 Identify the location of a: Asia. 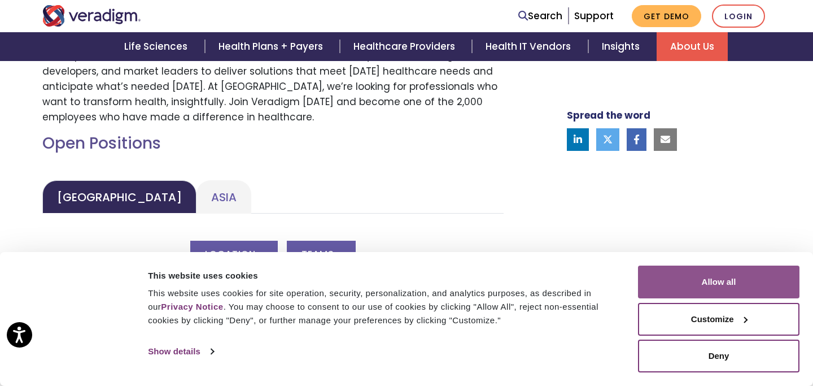
(224, 197).